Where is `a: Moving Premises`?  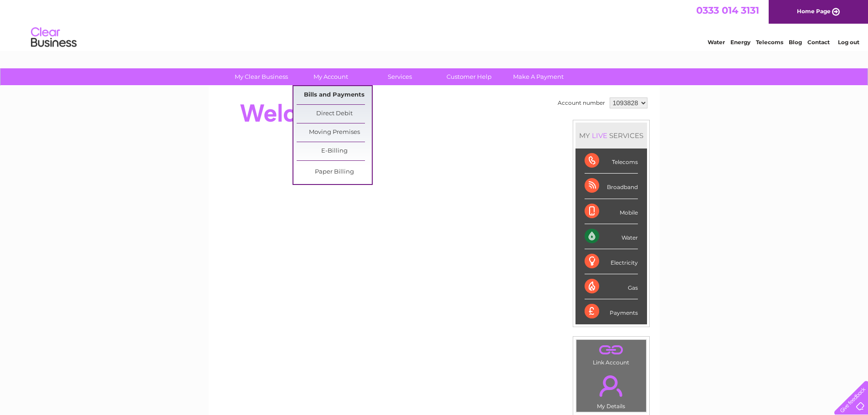 a: Moving Premises is located at coordinates (334, 133).